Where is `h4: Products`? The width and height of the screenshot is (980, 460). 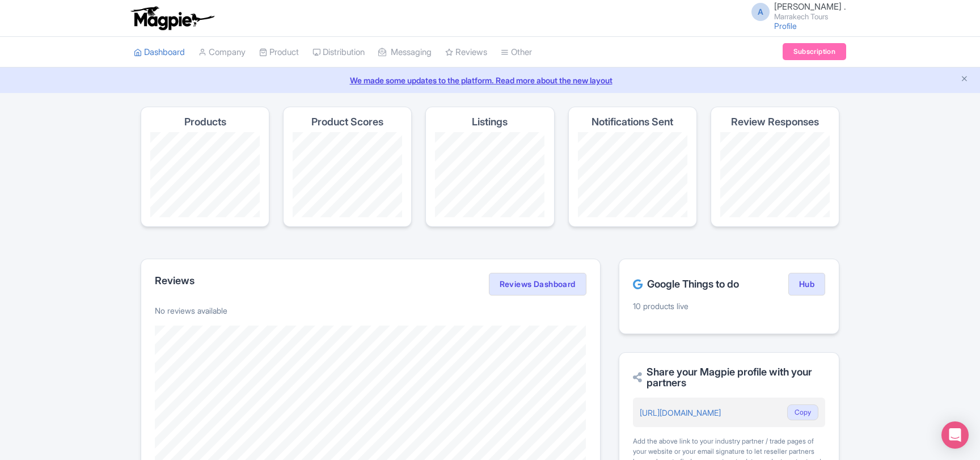 h4: Products is located at coordinates (205, 122).